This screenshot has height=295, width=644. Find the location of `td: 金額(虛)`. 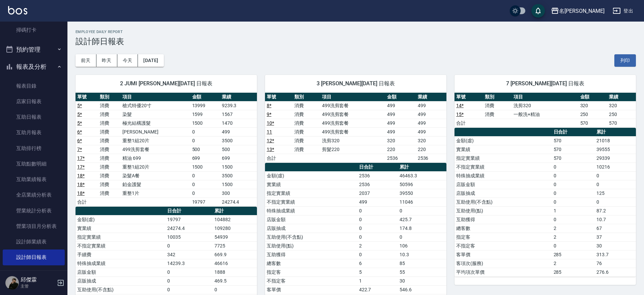

td: 金額(虛) is located at coordinates (311, 176).